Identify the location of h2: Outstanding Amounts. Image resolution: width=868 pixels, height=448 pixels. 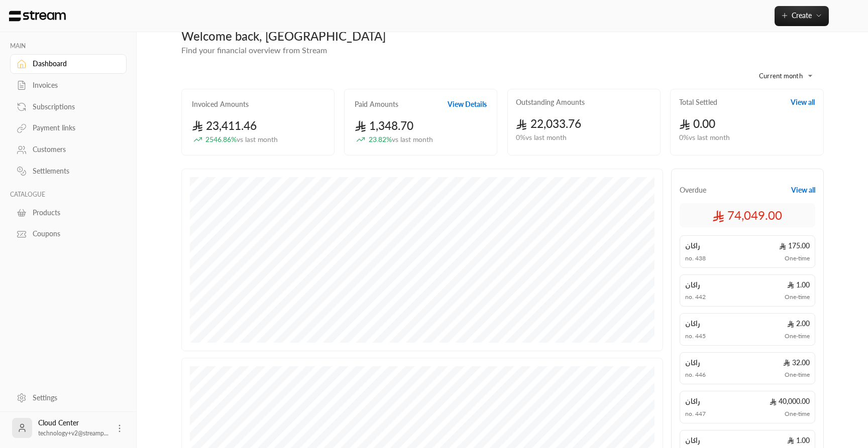
(550, 102).